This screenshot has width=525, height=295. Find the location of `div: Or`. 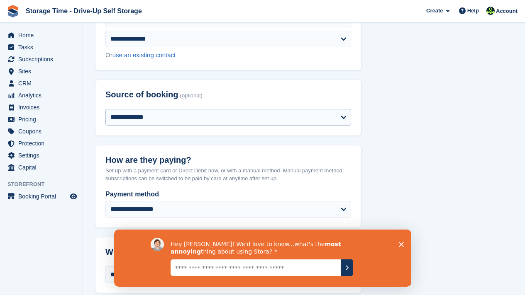

div: Or is located at coordinates (228, 55).